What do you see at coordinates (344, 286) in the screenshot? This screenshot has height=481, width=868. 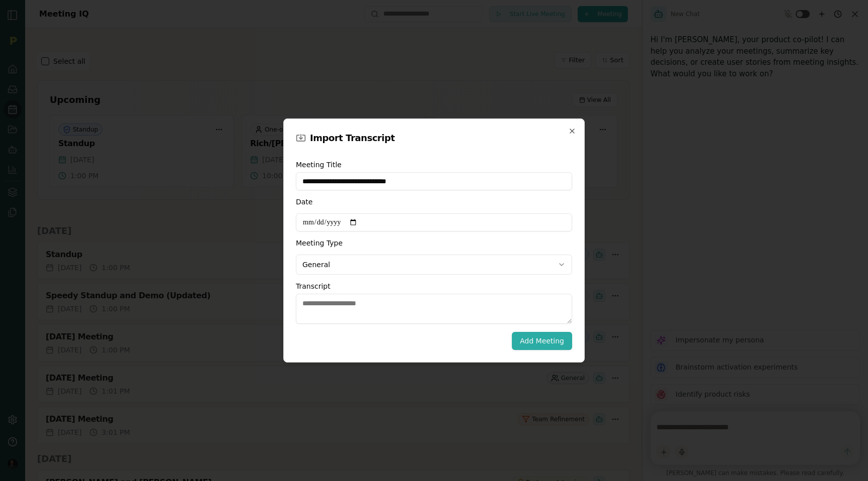 I see `label: Transcript` at bounding box center [344, 286].